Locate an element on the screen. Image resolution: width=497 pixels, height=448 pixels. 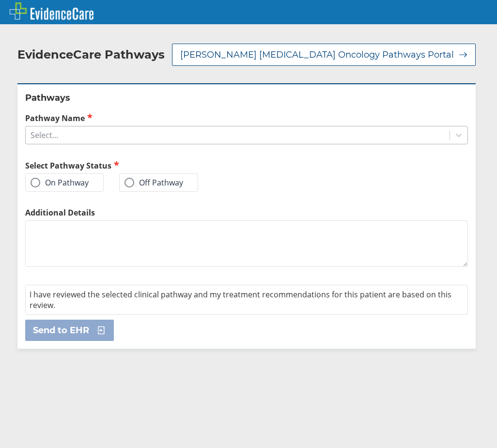
h2: EvidenceCare Pathways is located at coordinates (91, 55).